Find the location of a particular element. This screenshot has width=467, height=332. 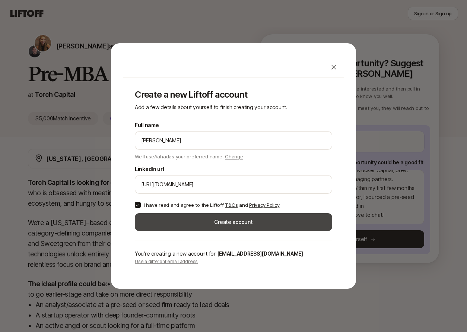

a: Privacy Policy is located at coordinates (264, 205).